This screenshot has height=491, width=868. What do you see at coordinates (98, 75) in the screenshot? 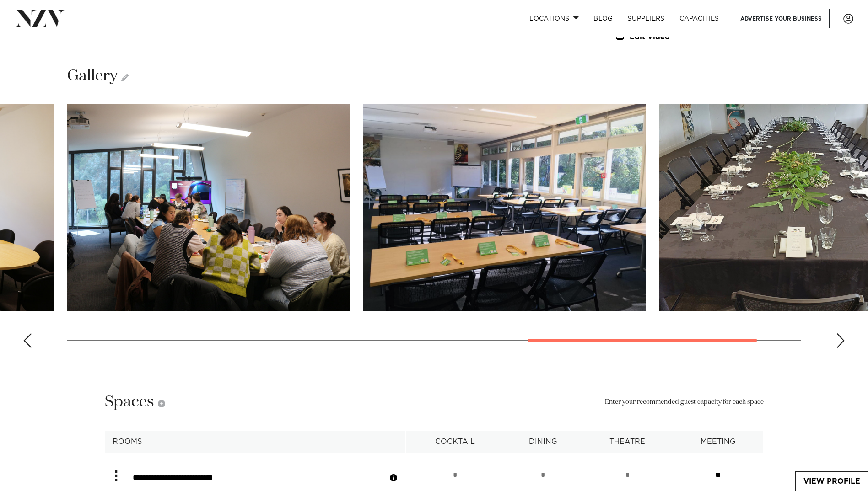
I see `h2: Gallery` at bounding box center [98, 75].